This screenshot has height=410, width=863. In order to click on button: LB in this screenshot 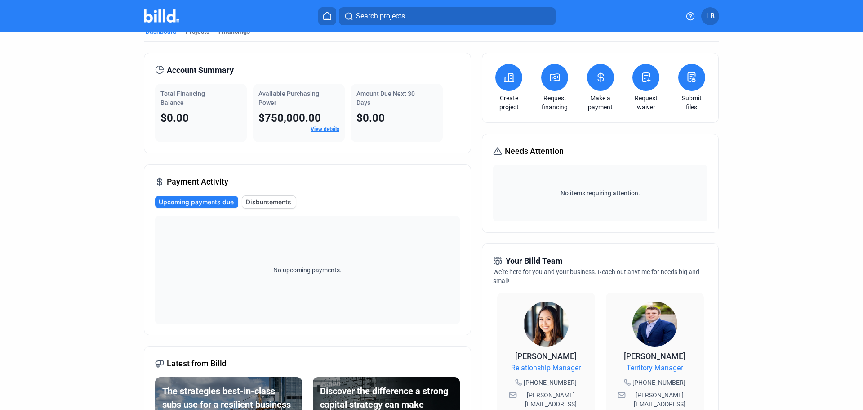, I will do `click(710, 16)`.